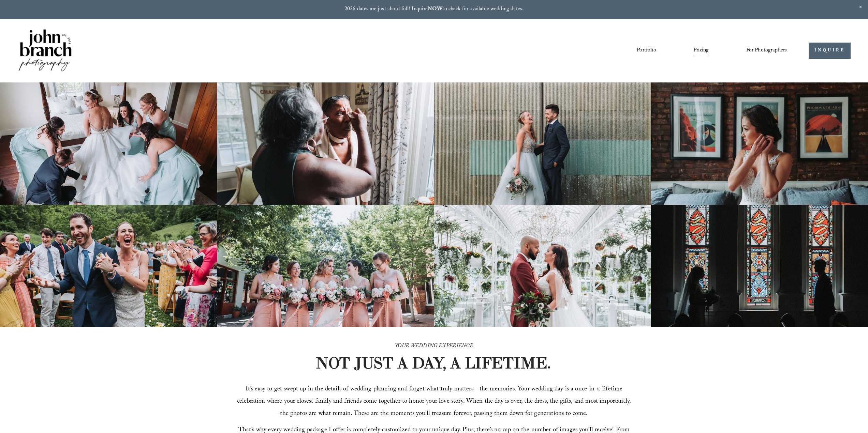  Describe the element at coordinates (325, 266) in the screenshot. I see `img: A bride and four bridesmaids in pink dresses, holding bouquets with pink and white flowers, smili...` at that location.